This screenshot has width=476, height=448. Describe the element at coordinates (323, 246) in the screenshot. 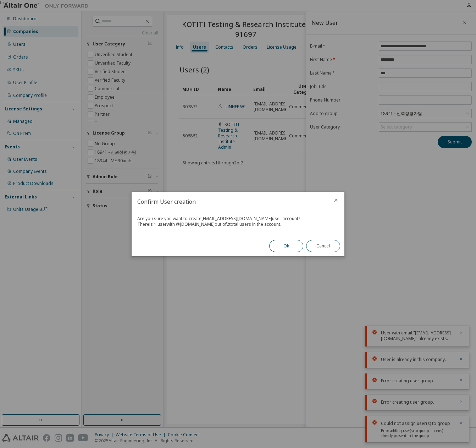

I see `button: Cancel` at that location.